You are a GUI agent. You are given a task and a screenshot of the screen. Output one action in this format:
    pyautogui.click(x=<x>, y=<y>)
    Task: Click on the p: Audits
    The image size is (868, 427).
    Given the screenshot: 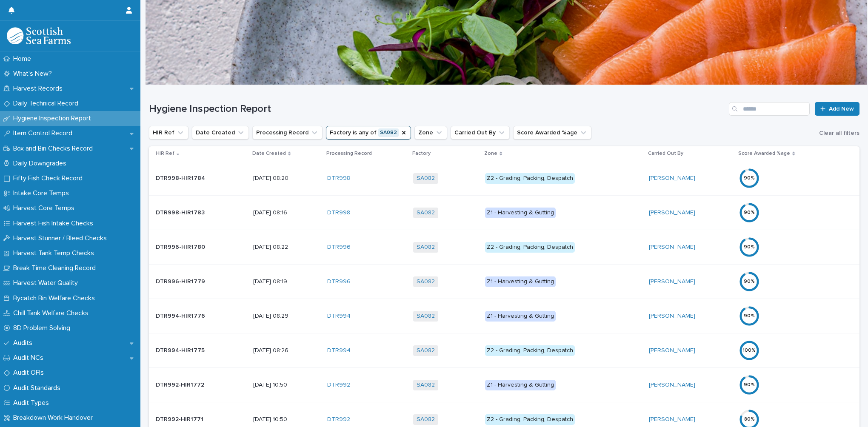 What is the action you would take?
    pyautogui.click(x=24, y=342)
    